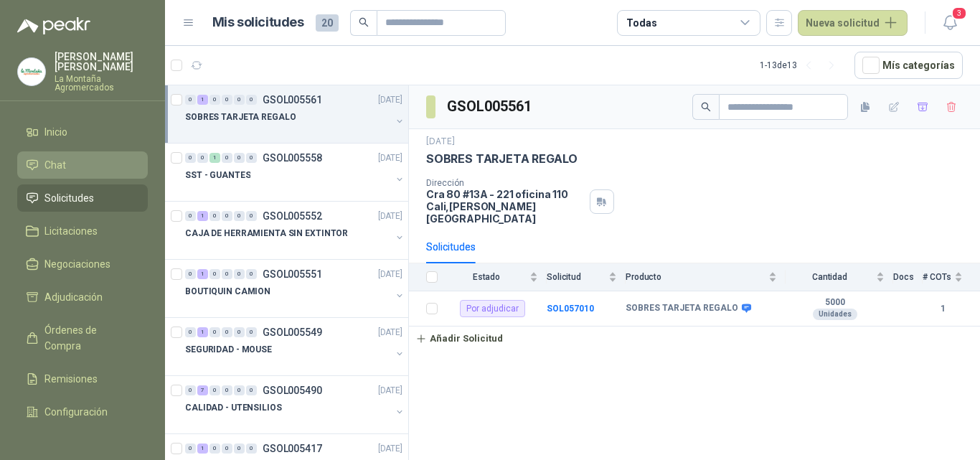 Image resolution: width=980 pixels, height=460 pixels. Describe the element at coordinates (801, 65) in the screenshot. I see `div: 1 - 13 de 13` at that location.